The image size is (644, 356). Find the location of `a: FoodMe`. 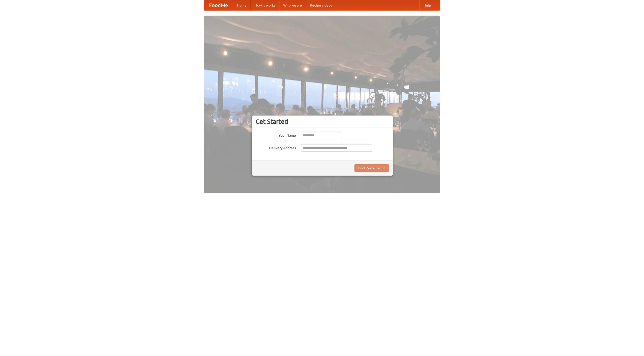

a: FoodMe is located at coordinates (218, 5).